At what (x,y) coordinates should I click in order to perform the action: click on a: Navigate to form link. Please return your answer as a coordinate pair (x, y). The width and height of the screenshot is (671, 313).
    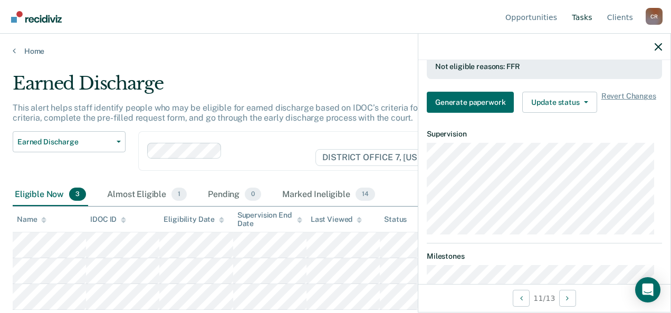
    Looking at the image, I should click on (472, 102).